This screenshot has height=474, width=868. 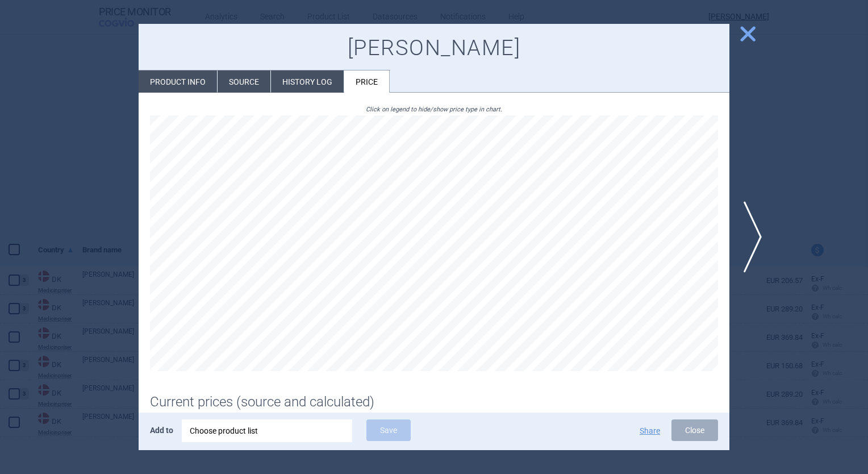 What do you see at coordinates (243, 81) in the screenshot?
I see `li: Source` at bounding box center [243, 81].